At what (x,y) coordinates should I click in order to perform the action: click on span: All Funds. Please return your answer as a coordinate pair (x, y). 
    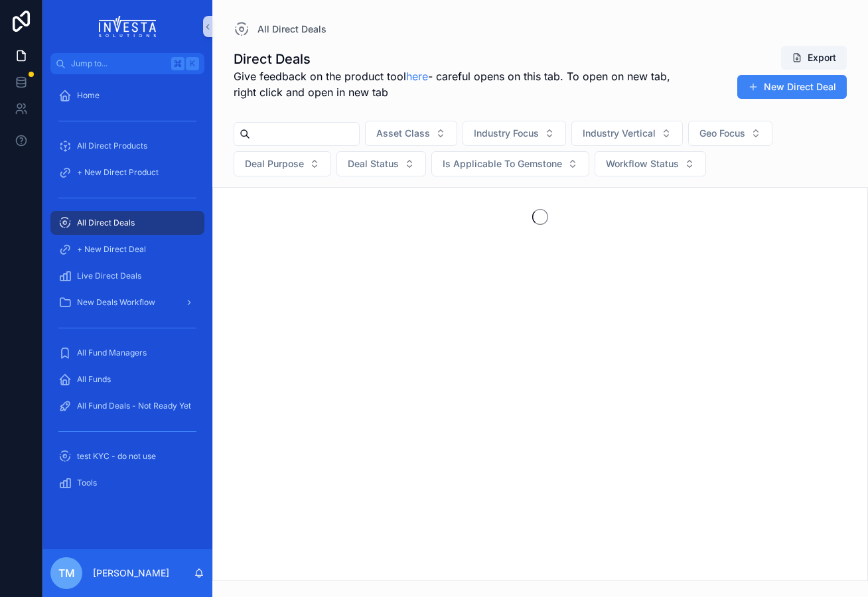
    Looking at the image, I should click on (93, 380).